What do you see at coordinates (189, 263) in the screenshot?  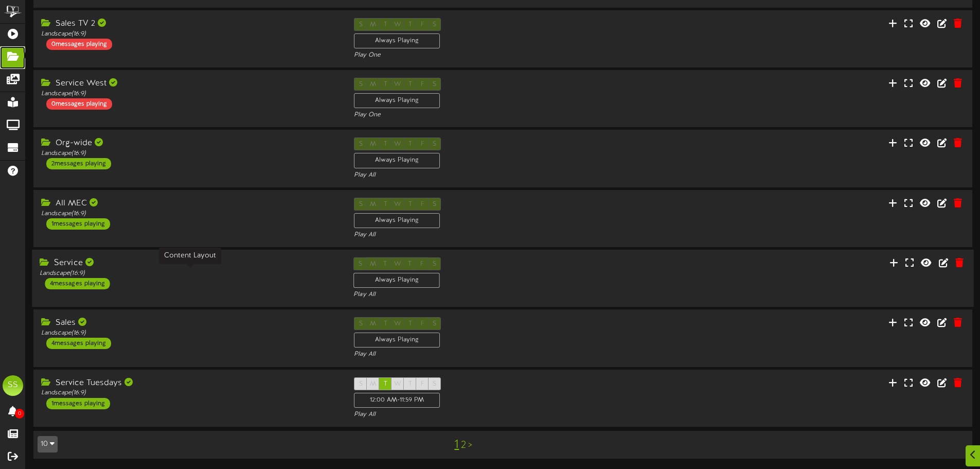 I see `div: Service` at bounding box center [189, 263].